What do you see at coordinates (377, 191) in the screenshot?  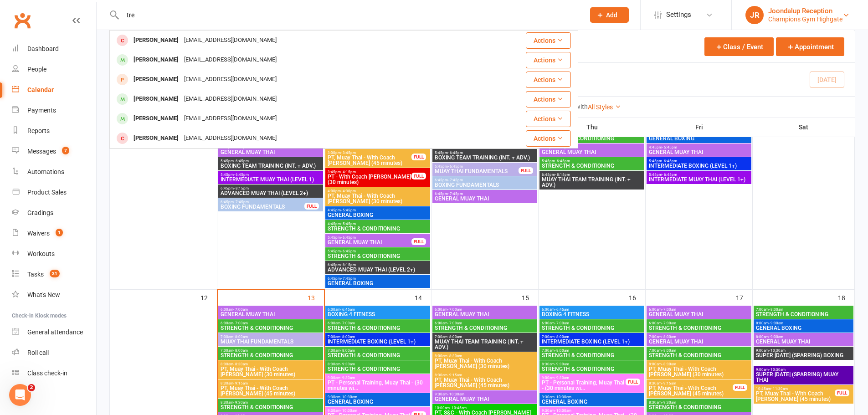 I see `span: 4:00pm` at bounding box center [377, 191].